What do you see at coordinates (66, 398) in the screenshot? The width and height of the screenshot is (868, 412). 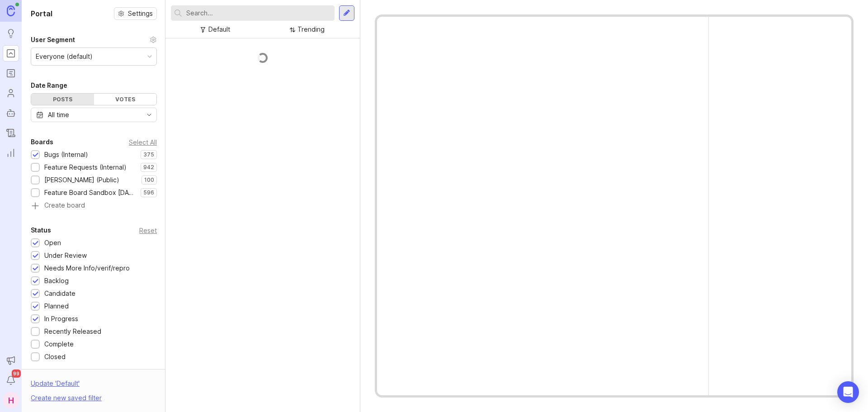 I see `div: Create new saved filter` at bounding box center [66, 398].